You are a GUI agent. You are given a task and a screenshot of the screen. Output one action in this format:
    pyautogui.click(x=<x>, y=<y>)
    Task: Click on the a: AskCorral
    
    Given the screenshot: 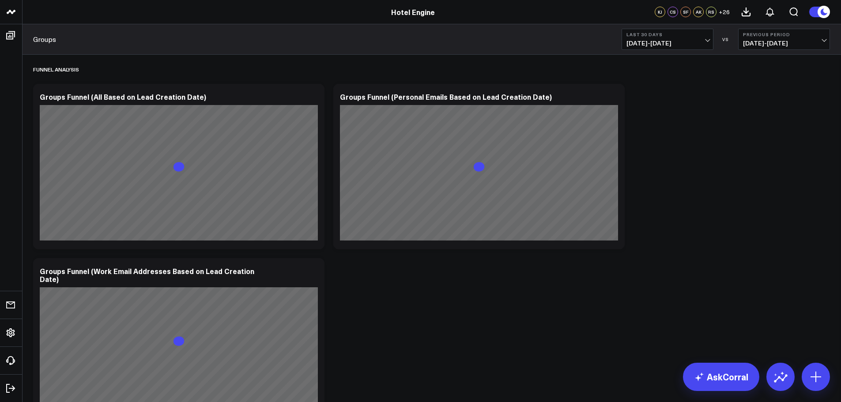 What is the action you would take?
    pyautogui.click(x=721, y=377)
    